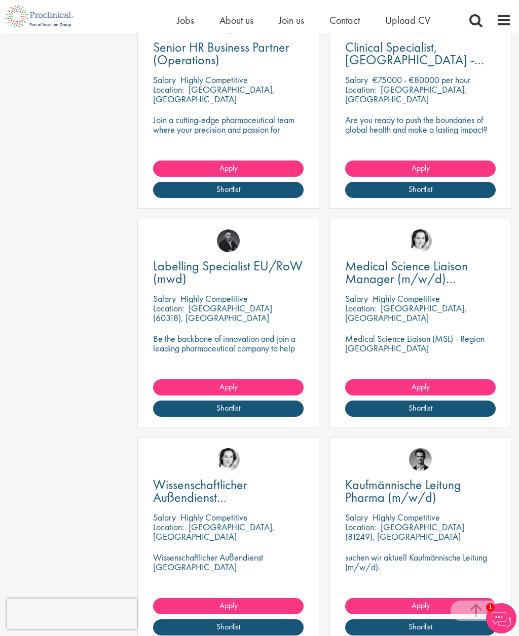 The image size is (519, 636). What do you see at coordinates (228, 241) in the screenshot?
I see `img: Fidan Beqiraj` at bounding box center [228, 241].